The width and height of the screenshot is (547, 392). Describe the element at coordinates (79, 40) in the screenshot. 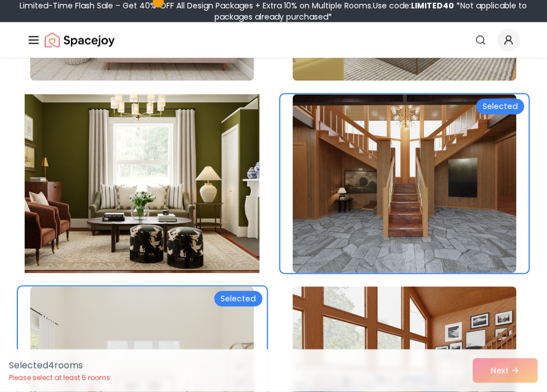

I see `img: Spacejoy Logo` at that location.